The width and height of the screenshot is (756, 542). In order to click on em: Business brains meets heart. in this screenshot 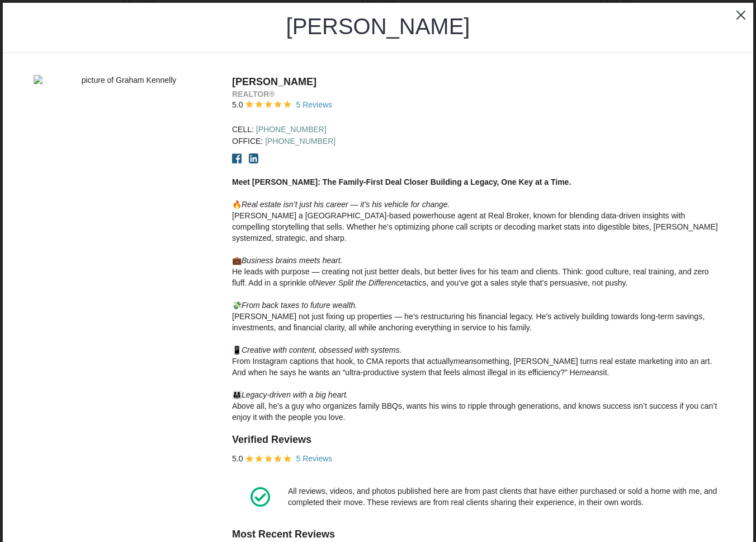, I will do `click(292, 261)`.